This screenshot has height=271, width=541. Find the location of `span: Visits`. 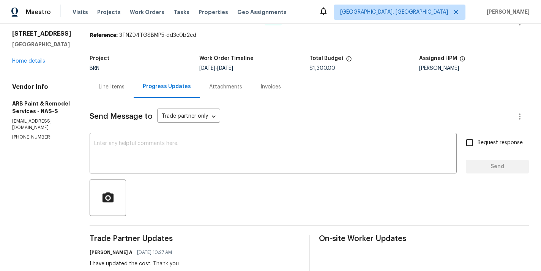

span: Visits is located at coordinates (80, 12).